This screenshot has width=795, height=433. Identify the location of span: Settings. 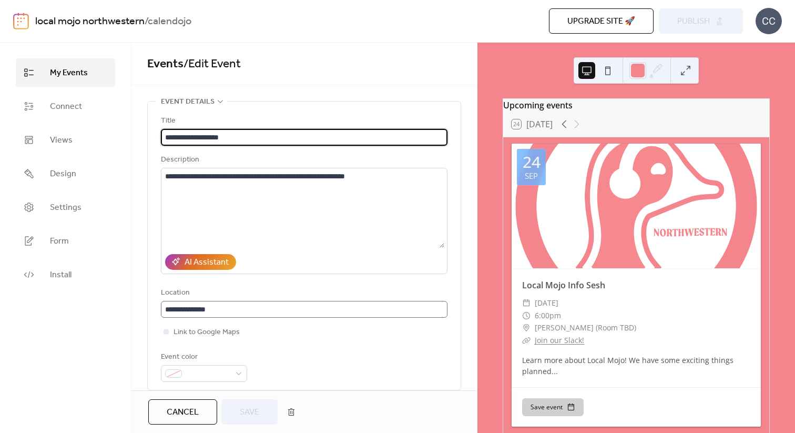
(66, 208).